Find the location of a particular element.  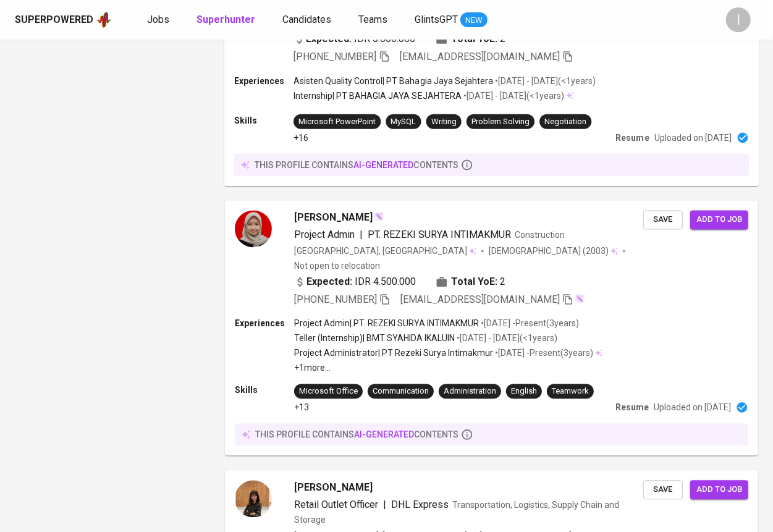

span: Candidates is located at coordinates (306, 19).